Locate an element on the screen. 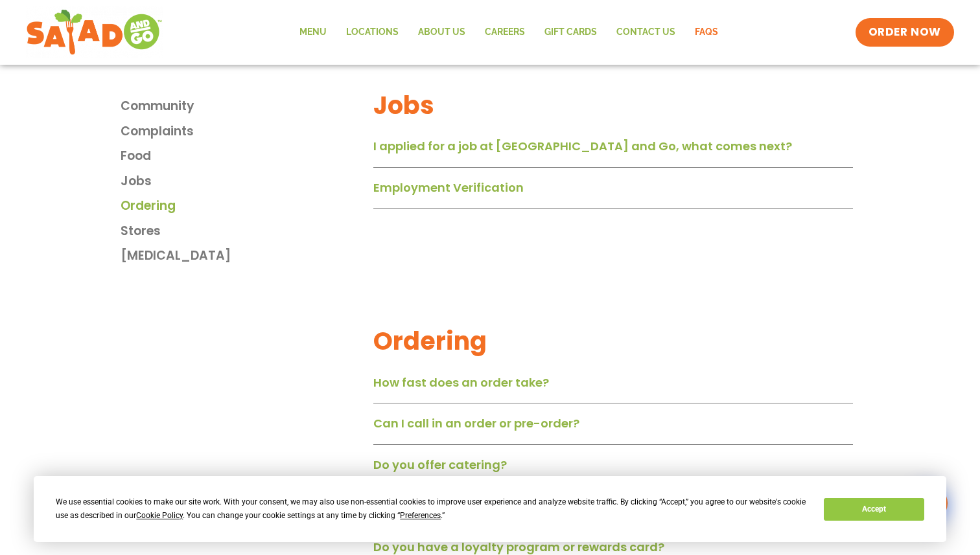 This screenshot has height=555, width=980. a: About Us is located at coordinates (441, 33).